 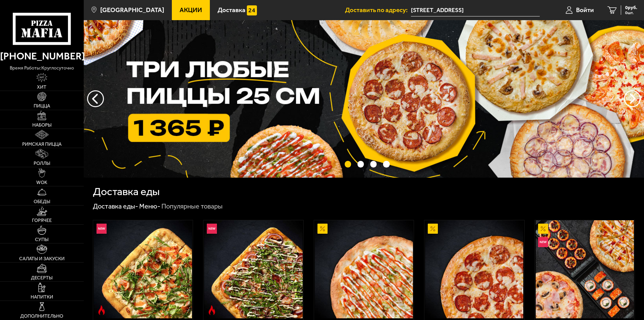 I want to click on span: Рижский проспект, 24-26, so click(x=475, y=10).